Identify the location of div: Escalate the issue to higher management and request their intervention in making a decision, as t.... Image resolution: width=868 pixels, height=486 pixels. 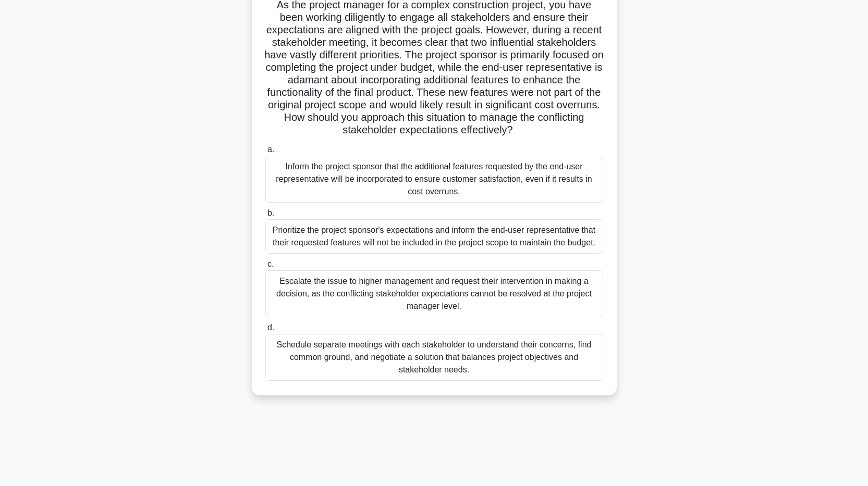
(434, 294).